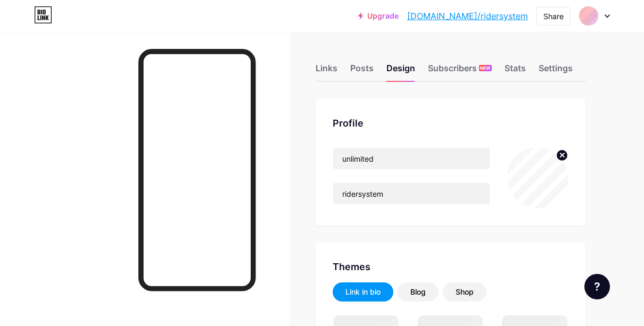  I want to click on a: Upgrade, so click(379, 16).